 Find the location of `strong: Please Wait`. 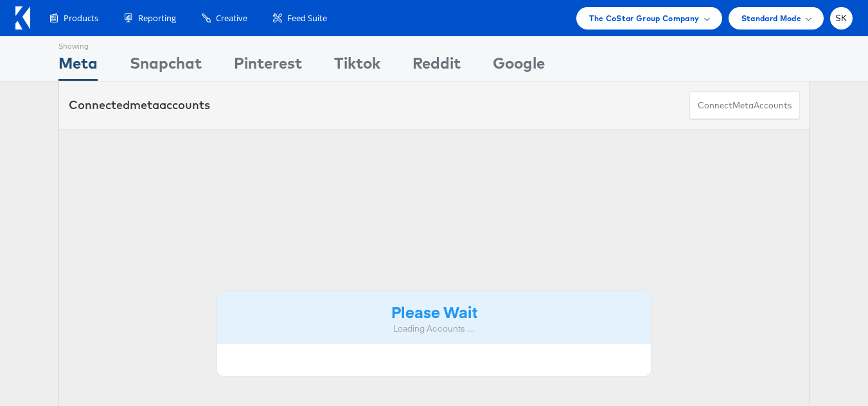

strong: Please Wait is located at coordinates (434, 311).